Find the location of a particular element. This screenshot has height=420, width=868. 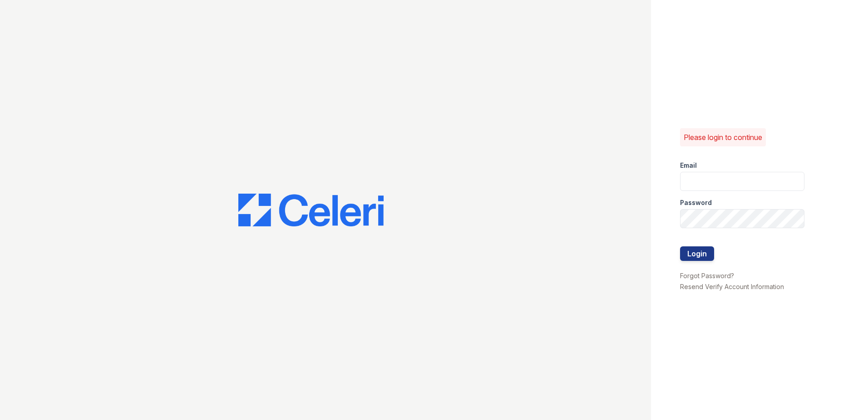

a: Resend Verify Account Information is located at coordinates (732, 286).